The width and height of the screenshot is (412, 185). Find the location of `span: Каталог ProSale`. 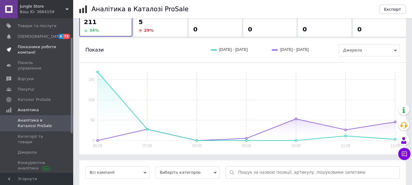

span: Каталог ProSale is located at coordinates (34, 100).